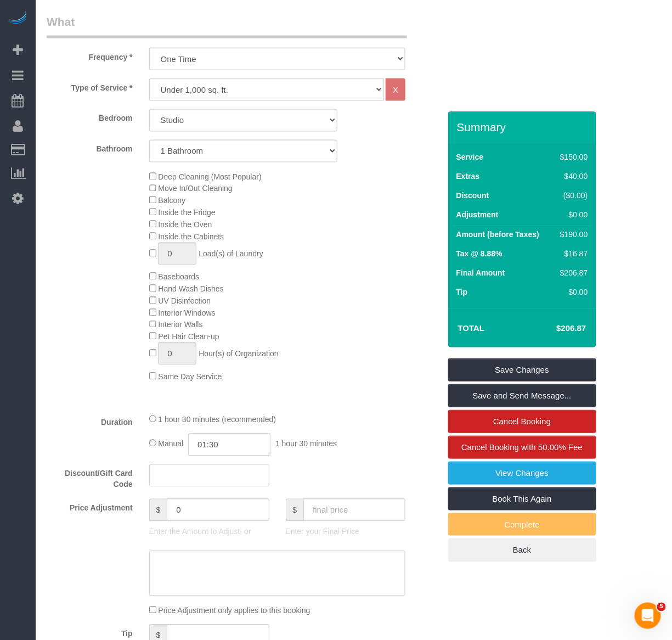 This screenshot has width=672, height=640. What do you see at coordinates (89, 55) in the screenshot?
I see `label: Frequency *` at bounding box center [89, 55].